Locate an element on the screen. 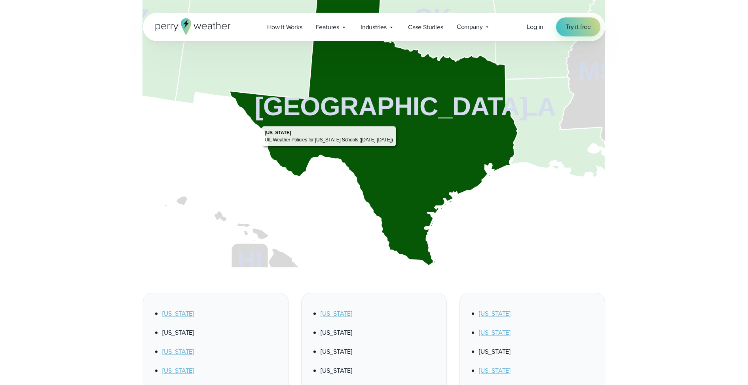  span: Try it free is located at coordinates (578, 27).